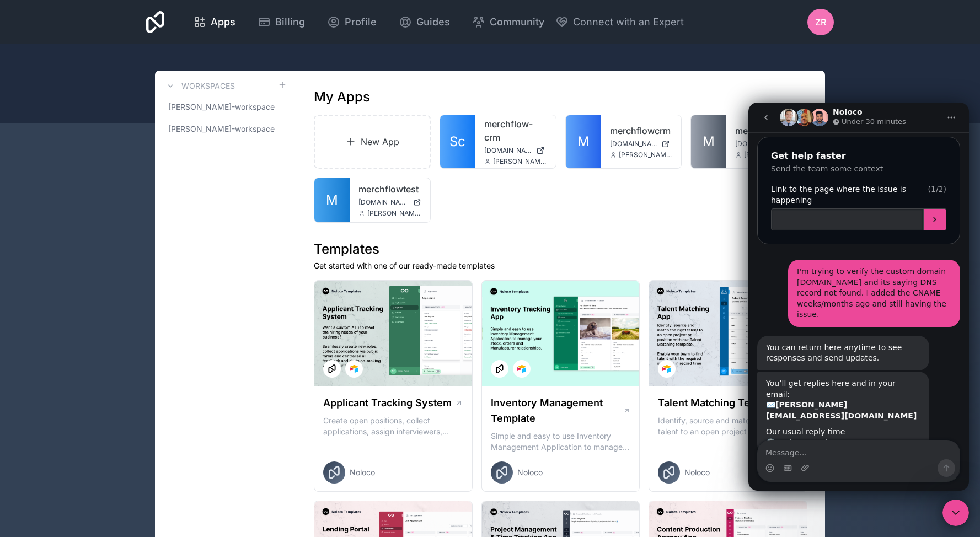  What do you see at coordinates (561, 441) in the screenshot?
I see `p: Simple and easy to use Inventory Management Application to manage your stock, orders and Manufact...` at bounding box center [561, 441].